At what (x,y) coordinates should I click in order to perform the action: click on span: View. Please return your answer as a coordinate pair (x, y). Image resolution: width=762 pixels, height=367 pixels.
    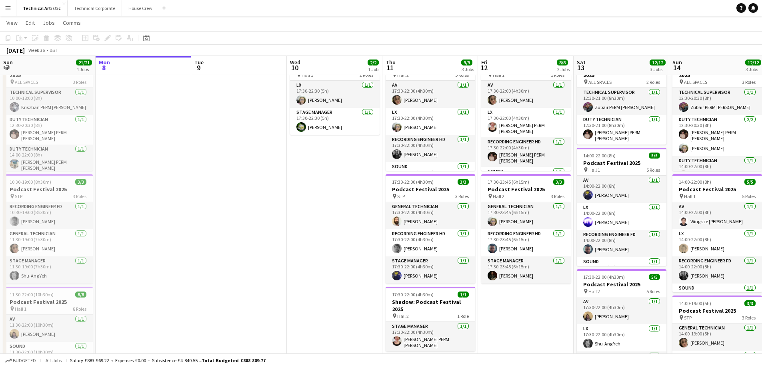
    Looking at the image, I should click on (12, 23).